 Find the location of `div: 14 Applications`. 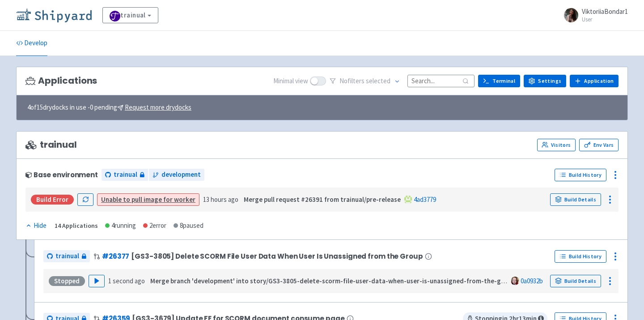

div: 14 Applications is located at coordinates (76, 226).